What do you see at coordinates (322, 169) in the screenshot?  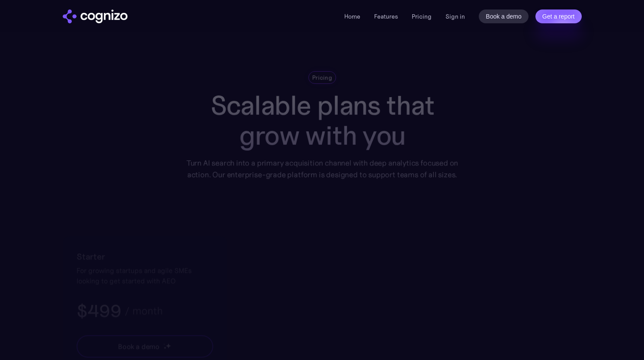 I see `div: Turn AI search into a primary acquisition channel with deep analytics focused on action. Our ente...` at bounding box center [322, 169].